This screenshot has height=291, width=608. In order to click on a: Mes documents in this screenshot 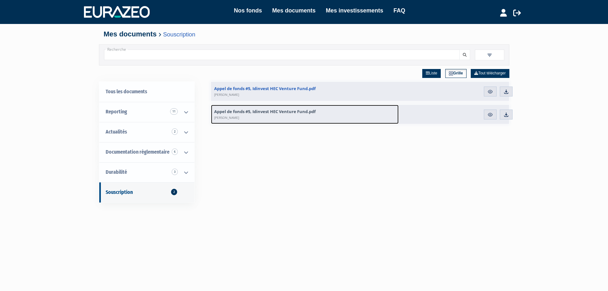, I will do `click(294, 11)`.